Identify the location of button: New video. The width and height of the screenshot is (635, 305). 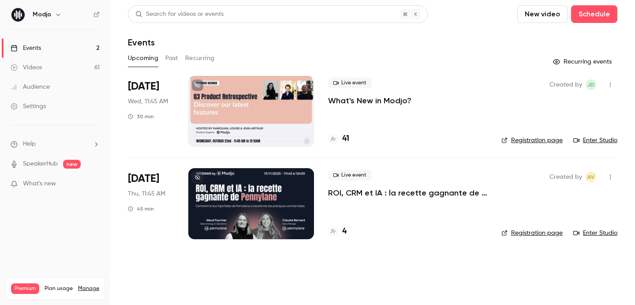
(542, 14).